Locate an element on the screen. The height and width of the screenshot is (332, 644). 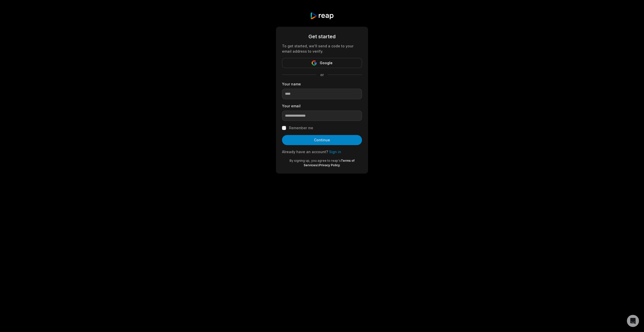
span: Already have an account? is located at coordinates (305, 152).